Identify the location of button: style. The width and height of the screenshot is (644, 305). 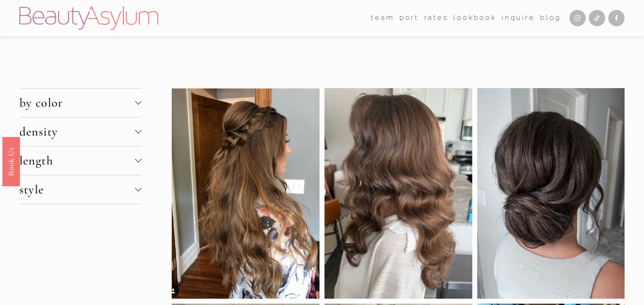
(81, 189).